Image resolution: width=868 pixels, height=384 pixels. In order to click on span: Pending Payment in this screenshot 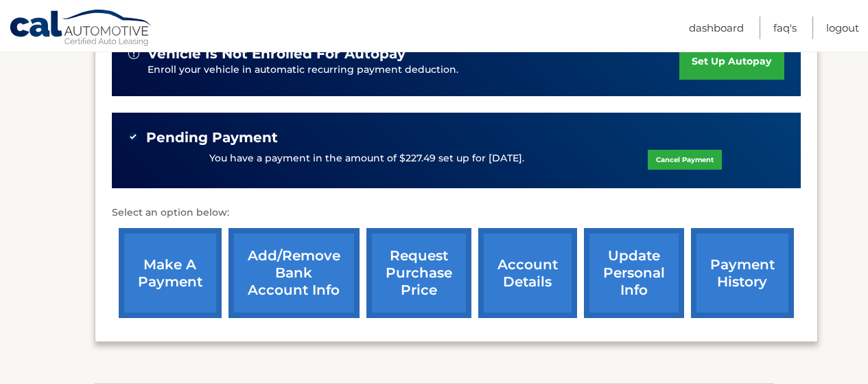, I will do `click(212, 137)`.